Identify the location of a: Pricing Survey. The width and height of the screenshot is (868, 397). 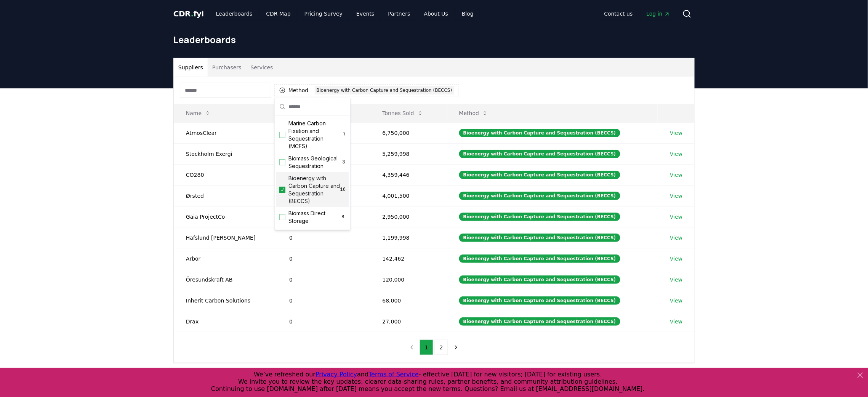
(323, 14).